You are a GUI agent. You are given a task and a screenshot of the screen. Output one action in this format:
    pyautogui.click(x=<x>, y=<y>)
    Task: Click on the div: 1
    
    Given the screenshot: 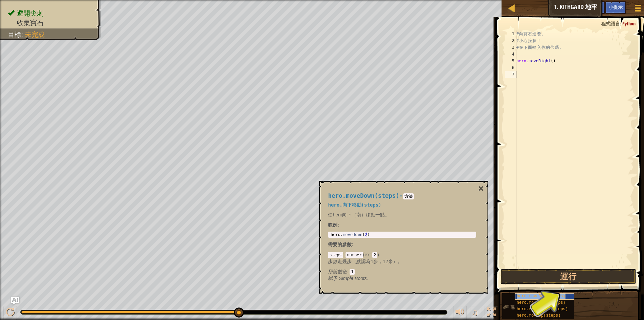 What is the action you would take?
    pyautogui.click(x=511, y=34)
    